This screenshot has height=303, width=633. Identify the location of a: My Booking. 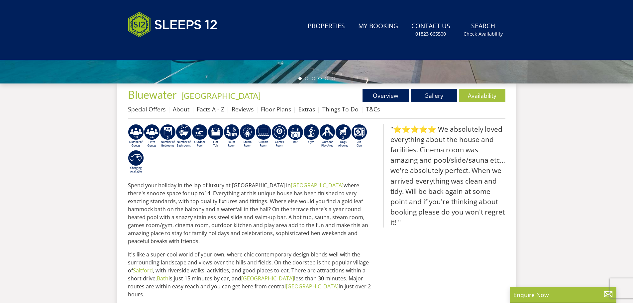
(378, 26).